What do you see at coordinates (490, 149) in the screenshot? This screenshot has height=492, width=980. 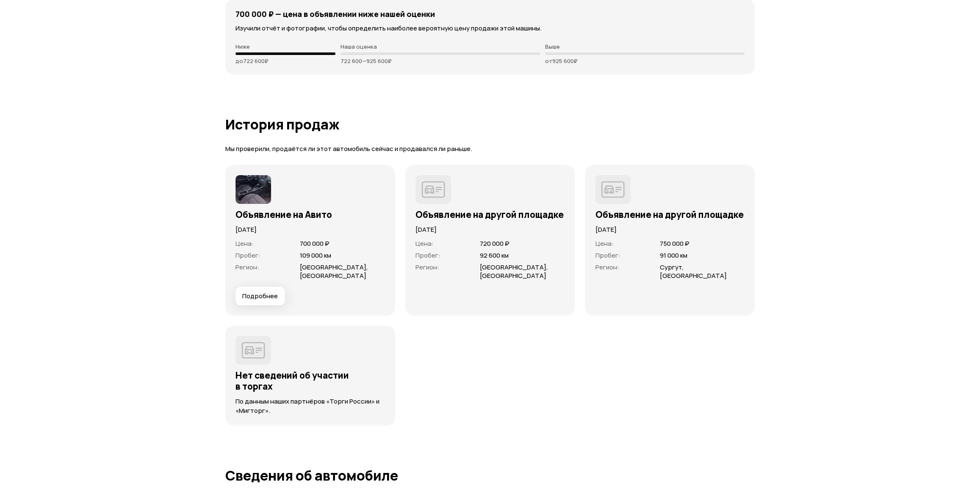 I see `p: Мы проверили, продаётся ли этот автомобиль сейчас и продавался ли раньше.` at bounding box center [490, 149].